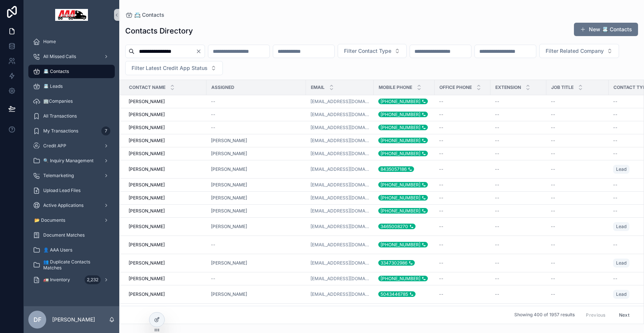 The height and width of the screenshot is (333, 644). Describe the element at coordinates (71, 265) in the screenshot. I see `a: 👥 Duplicate Contacts Matches` at that location.